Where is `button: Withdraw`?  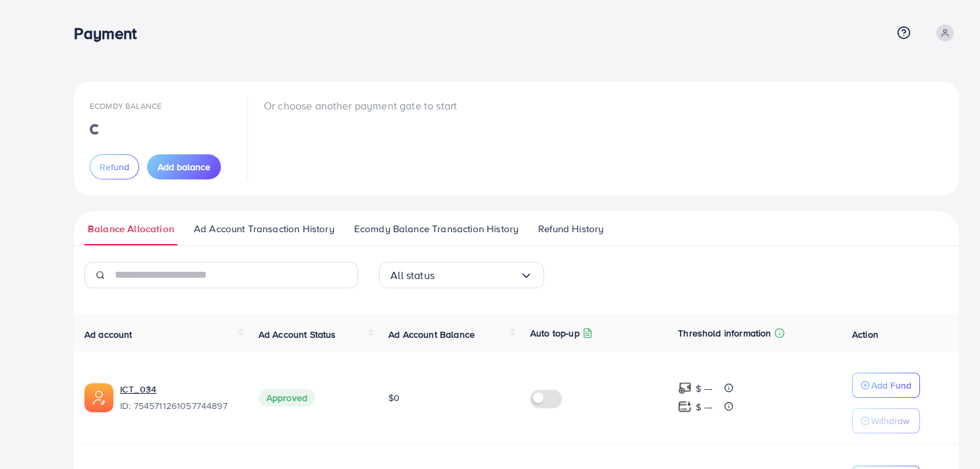 button: Withdraw is located at coordinates (885, 421).